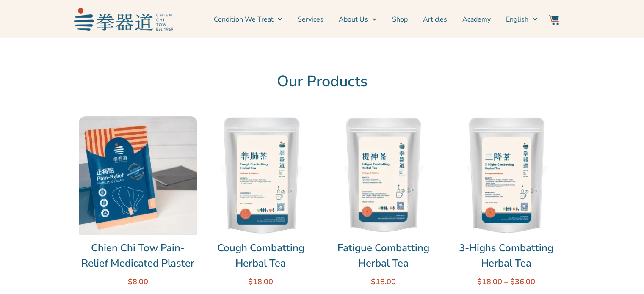  What do you see at coordinates (384, 256) in the screenshot?
I see `a: Fatigue Combatting Herbal Tea` at bounding box center [384, 256].